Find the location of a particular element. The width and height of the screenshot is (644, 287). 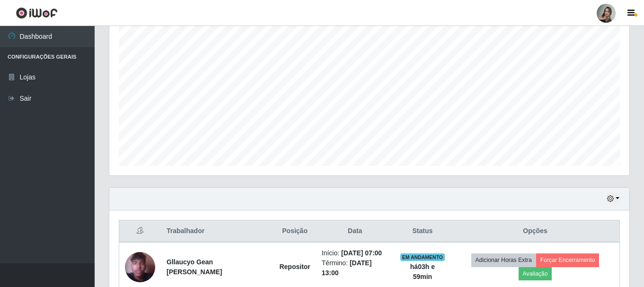

img: CoreUI Logo is located at coordinates (36, 13).